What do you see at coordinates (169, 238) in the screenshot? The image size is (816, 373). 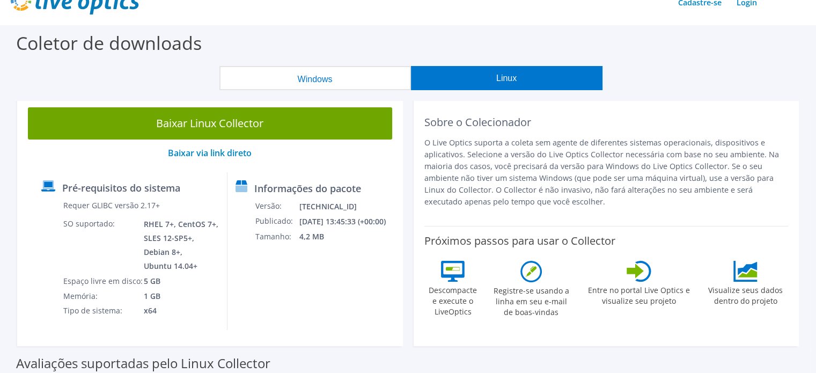 I see `font: SLES 12-SP5+,` at bounding box center [169, 238].